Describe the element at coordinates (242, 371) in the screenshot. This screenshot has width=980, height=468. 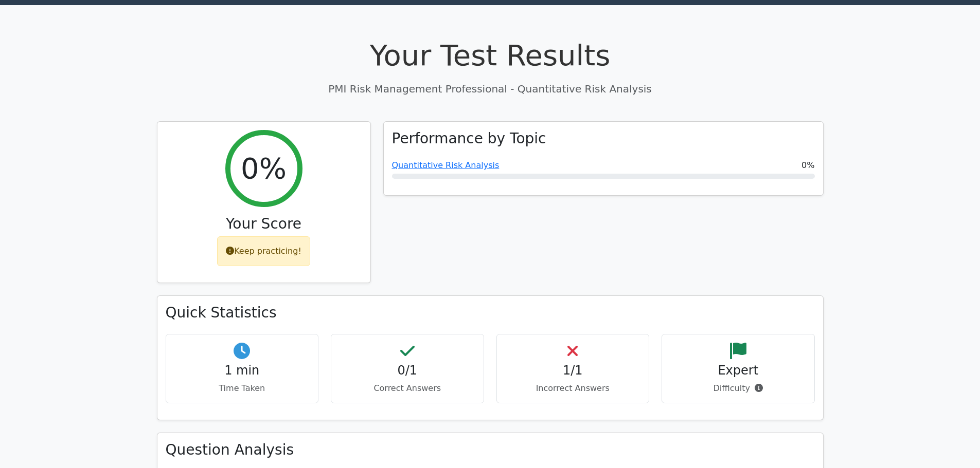
I see `h4: 1 min` at that location.